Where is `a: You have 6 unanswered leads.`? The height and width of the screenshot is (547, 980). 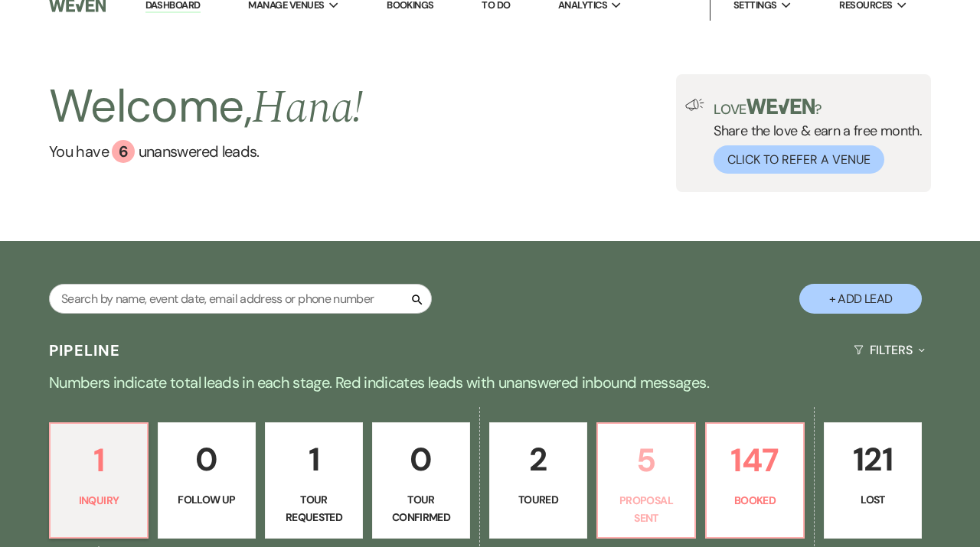
a: You have 6 unanswered leads. is located at coordinates (206, 152).